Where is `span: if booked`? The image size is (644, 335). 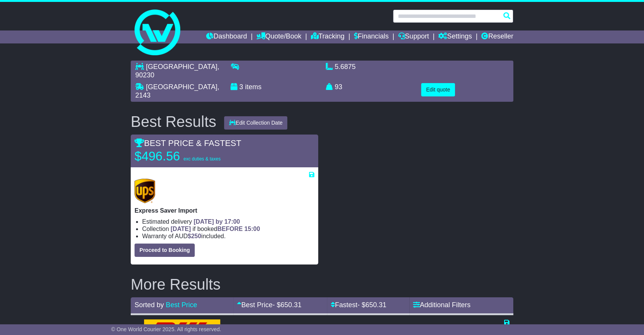 span: if booked is located at coordinates (215, 229).